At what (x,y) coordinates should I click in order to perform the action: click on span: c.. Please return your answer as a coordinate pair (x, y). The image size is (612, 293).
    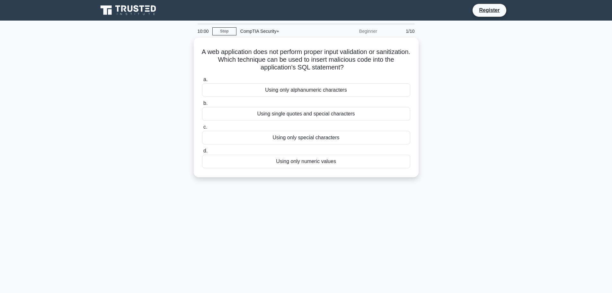
    Looking at the image, I should click on (205, 127).